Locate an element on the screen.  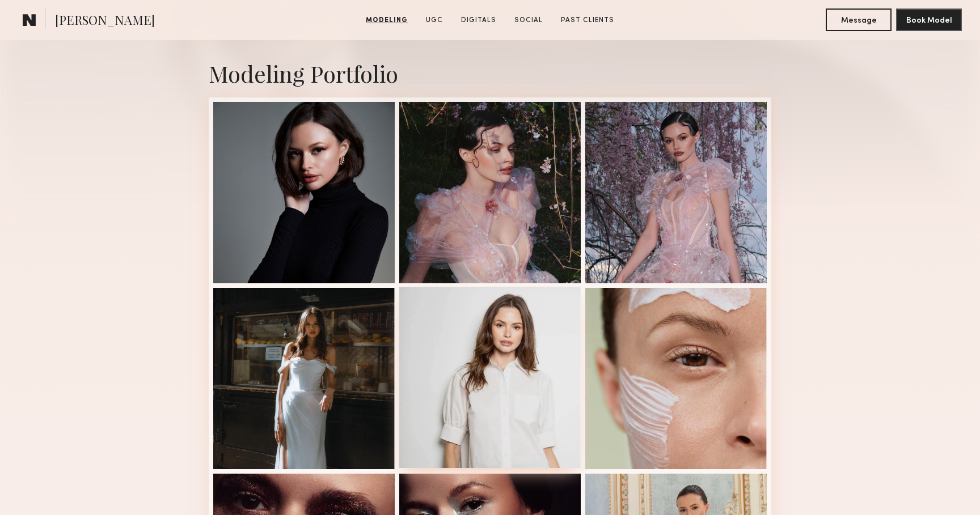
button: Message is located at coordinates (859, 20).